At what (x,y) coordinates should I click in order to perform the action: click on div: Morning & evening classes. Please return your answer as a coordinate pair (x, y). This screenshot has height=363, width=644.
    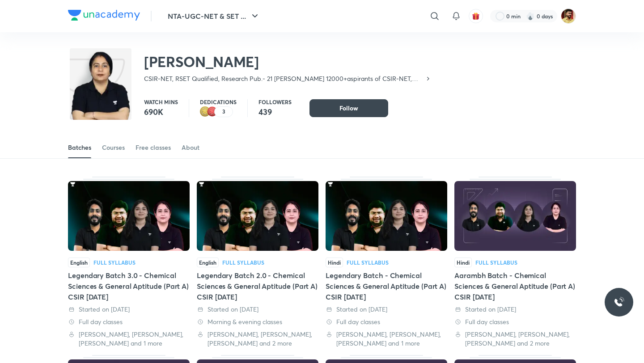
    Looking at the image, I should click on (258, 322).